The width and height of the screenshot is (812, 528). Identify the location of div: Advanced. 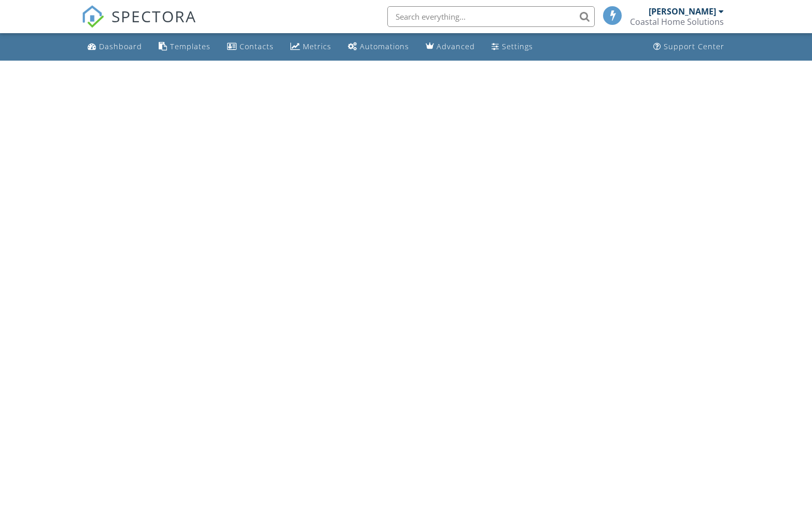
(456, 46).